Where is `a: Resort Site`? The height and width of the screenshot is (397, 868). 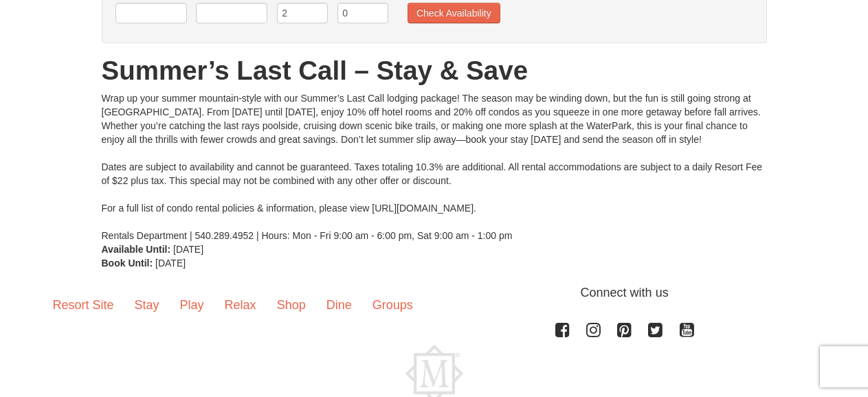
a: Resort Site is located at coordinates (83, 304).